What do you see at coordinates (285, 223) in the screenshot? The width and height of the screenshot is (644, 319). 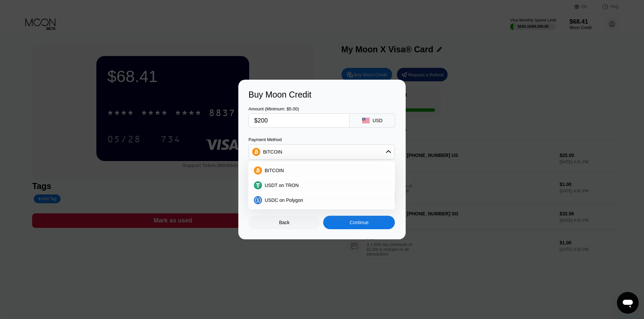 I see `div: Back` at bounding box center [285, 223].